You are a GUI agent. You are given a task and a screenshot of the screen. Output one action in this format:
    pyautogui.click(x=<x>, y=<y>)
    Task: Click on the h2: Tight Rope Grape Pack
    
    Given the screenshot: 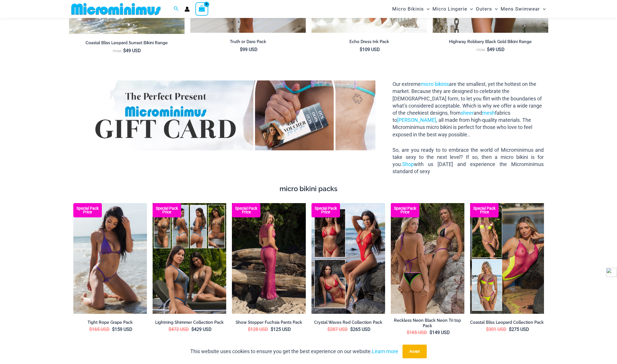 What is the action you would take?
    pyautogui.click(x=110, y=322)
    